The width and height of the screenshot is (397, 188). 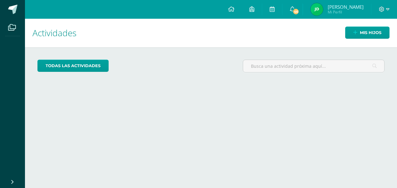 I want to click on a: Mis hijos, so click(x=367, y=32).